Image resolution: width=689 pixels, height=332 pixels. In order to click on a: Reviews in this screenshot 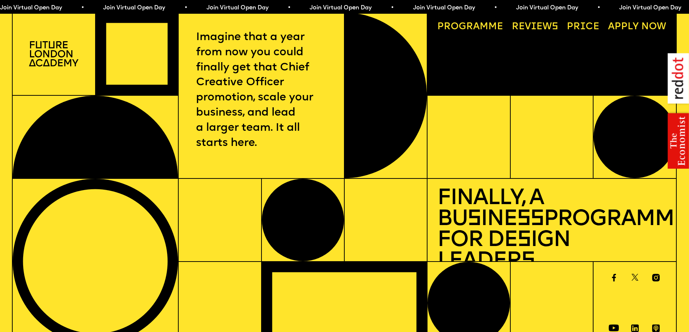, I will do `click(535, 27)`.